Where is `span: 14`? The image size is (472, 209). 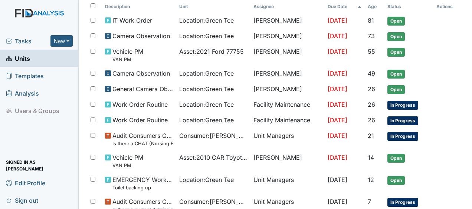 span: 14 is located at coordinates (371, 158).